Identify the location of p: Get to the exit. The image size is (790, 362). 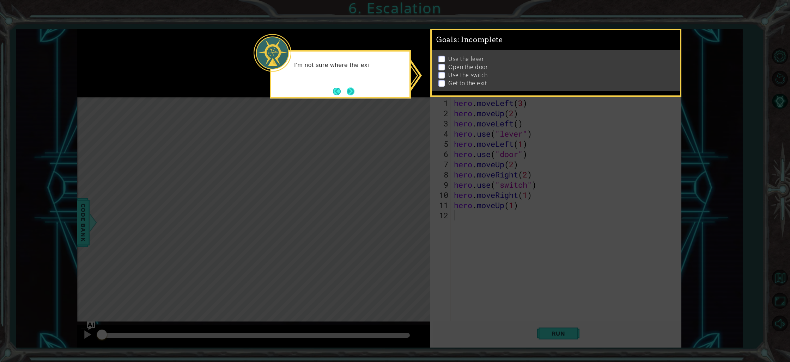
(467, 83).